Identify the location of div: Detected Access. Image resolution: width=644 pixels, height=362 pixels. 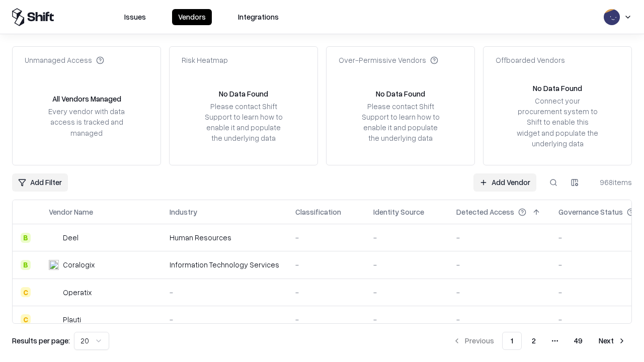
(485, 212).